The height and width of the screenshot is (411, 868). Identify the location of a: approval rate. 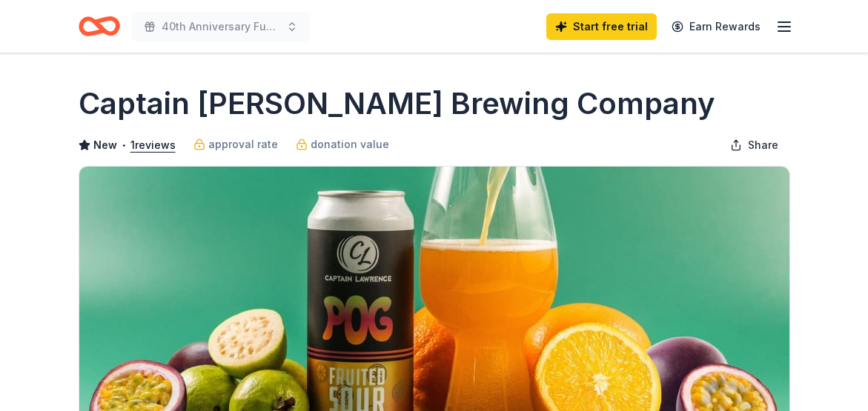
(235, 144).